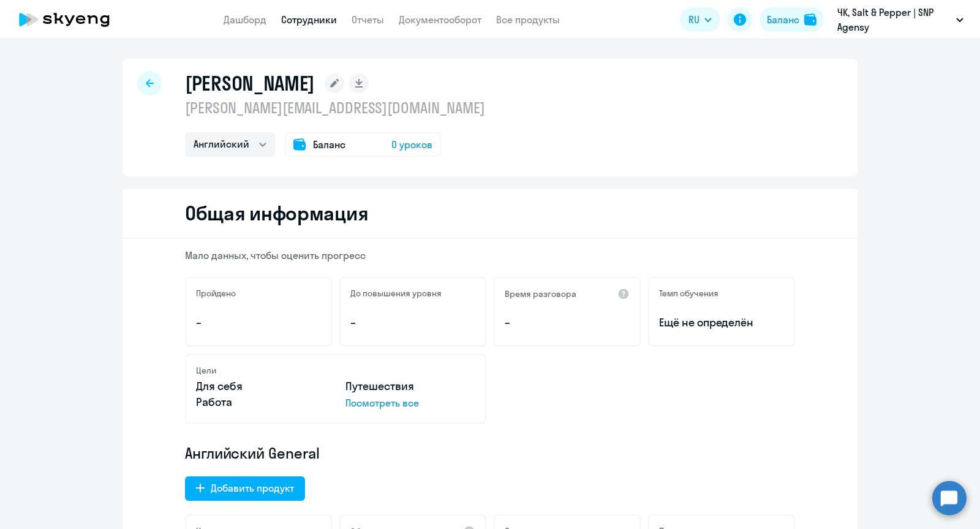 The width and height of the screenshot is (980, 529). Describe the element at coordinates (261, 402) in the screenshot. I see `p: Работа` at that location.